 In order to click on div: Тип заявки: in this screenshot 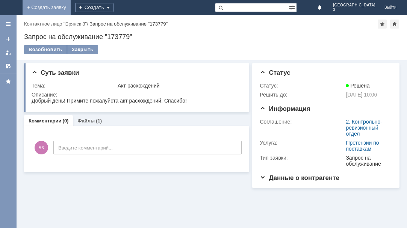, I will do `click(302, 158)`.